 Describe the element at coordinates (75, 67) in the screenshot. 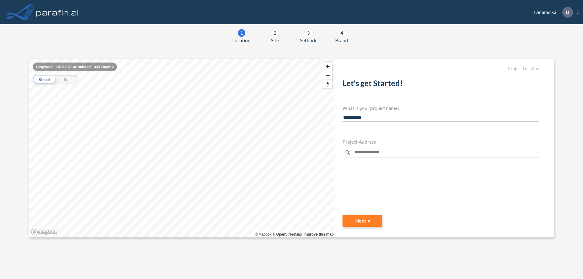

I see `div: Longitude: -110.8407 Latitude: 49.1044 Zoom: 2` at that location.